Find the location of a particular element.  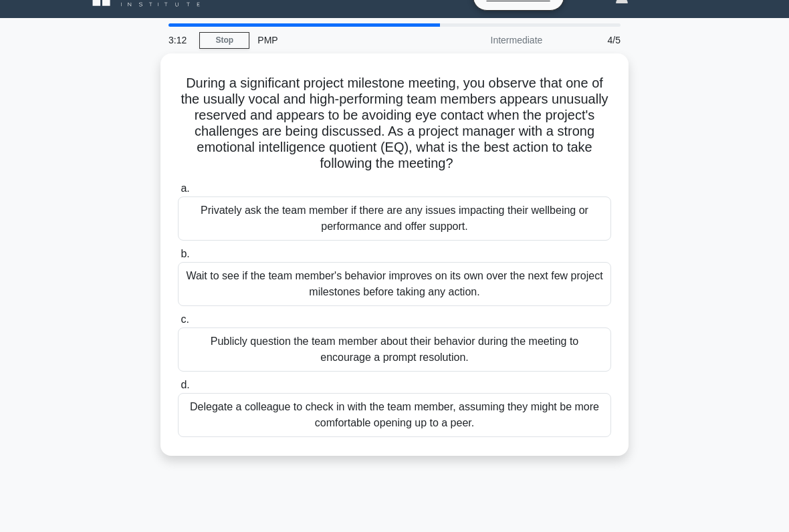

span: a. is located at coordinates (184, 188).